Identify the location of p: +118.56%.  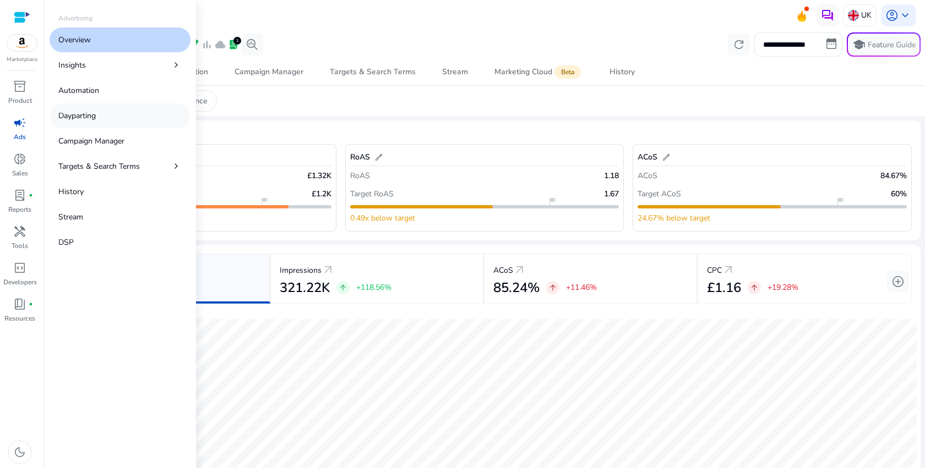
(374, 288).